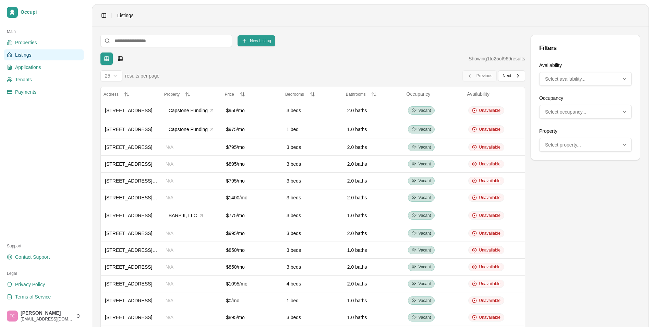 This screenshot has height=327, width=653. Describe the element at coordinates (565, 79) in the screenshot. I see `span: Select availability...` at that location.